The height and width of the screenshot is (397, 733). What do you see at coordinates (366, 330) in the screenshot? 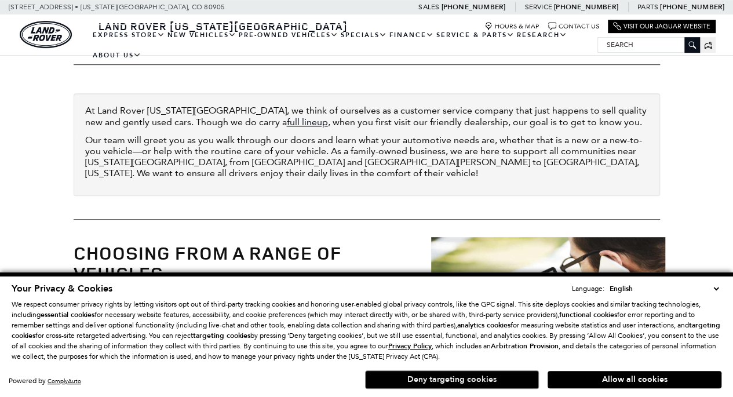
I see `p: We respect consumer privacy rights by letting visitors opt out of third-party tracking cookies an...` at bounding box center [366, 330].